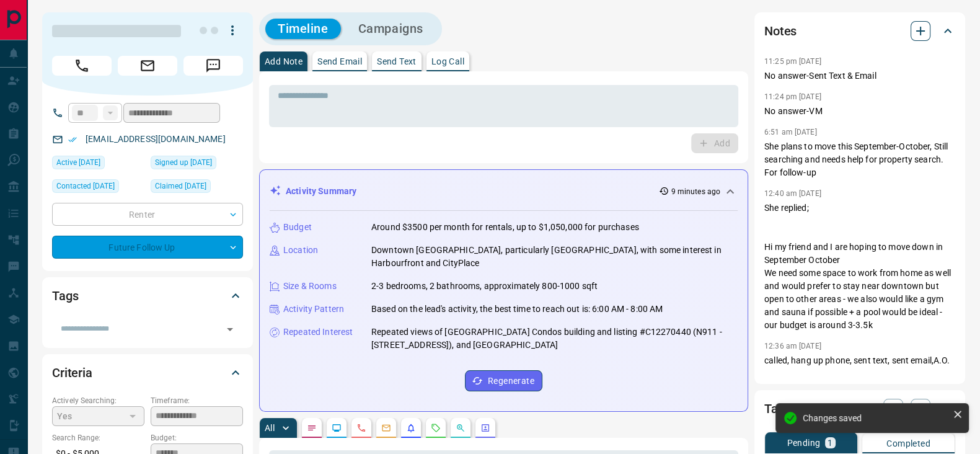  Describe the element at coordinates (876, 418) in the screenshot. I see `div: Changes saved` at that location.